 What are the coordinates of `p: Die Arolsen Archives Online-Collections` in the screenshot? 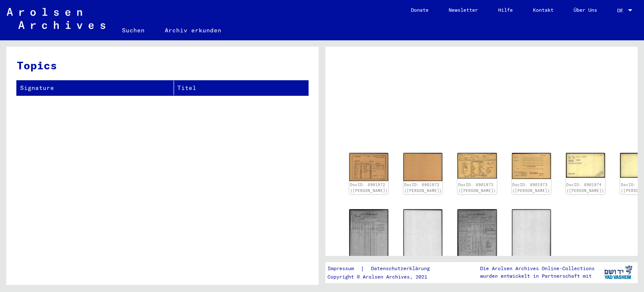 It's located at (537, 268).